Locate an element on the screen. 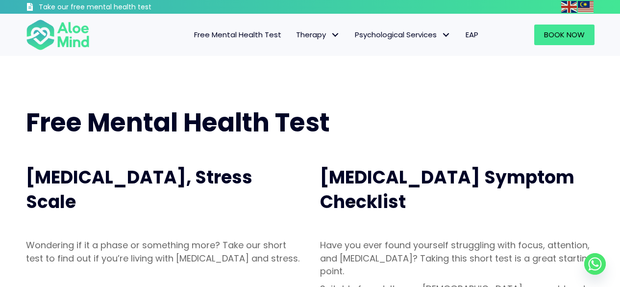 The width and height of the screenshot is (620, 287). a: Take our free mental health test is located at coordinates (115, 8).